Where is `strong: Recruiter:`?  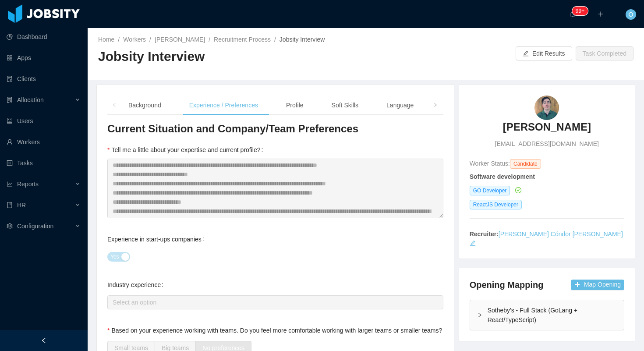
strong: Recruiter: is located at coordinates (484, 234).